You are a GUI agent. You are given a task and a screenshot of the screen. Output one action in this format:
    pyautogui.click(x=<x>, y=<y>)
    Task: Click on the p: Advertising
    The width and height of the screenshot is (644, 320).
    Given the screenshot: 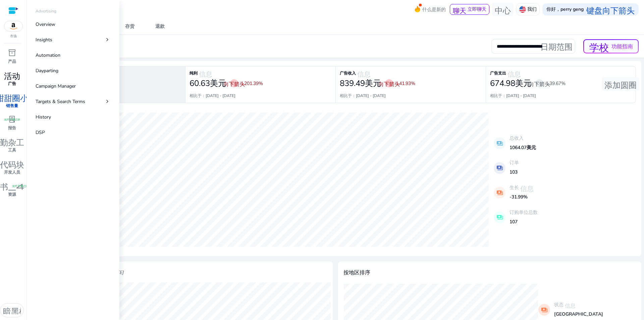 What is the action you would take?
    pyautogui.click(x=46, y=11)
    